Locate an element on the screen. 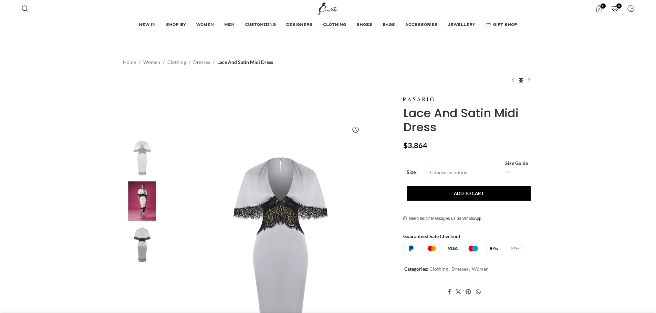 This screenshot has height=313, width=656. a: Facebook social link is located at coordinates (449, 292).